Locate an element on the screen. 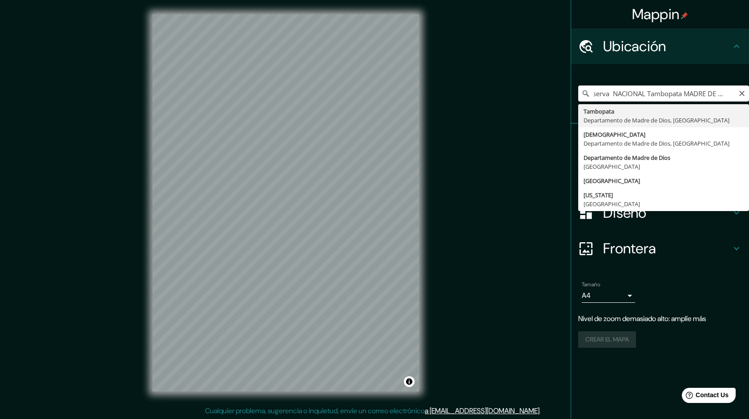 The height and width of the screenshot is (419, 749). div: Tambopata is located at coordinates (664, 111).